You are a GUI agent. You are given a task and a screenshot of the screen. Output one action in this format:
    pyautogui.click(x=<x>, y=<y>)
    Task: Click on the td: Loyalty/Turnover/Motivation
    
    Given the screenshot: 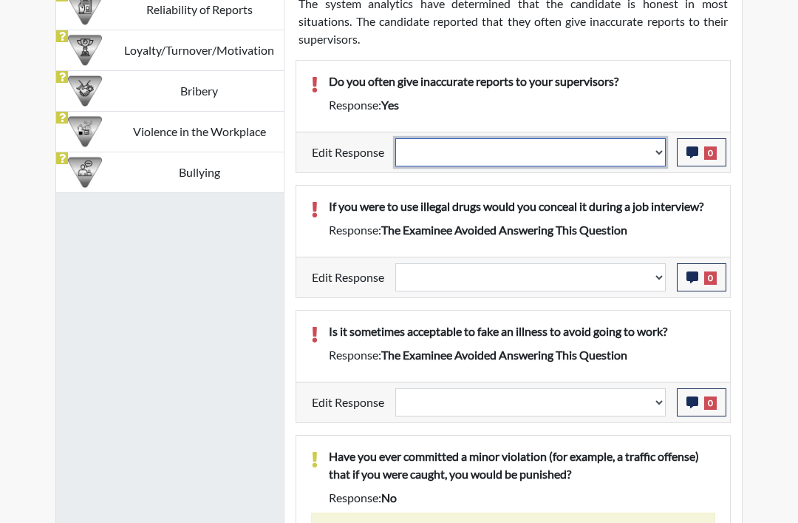 What is the action you would take?
    pyautogui.click(x=199, y=51)
    